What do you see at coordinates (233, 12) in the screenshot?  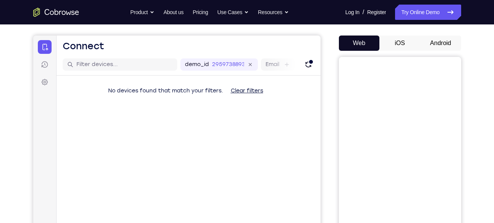 I see `button: Use Cases` at bounding box center [233, 12].